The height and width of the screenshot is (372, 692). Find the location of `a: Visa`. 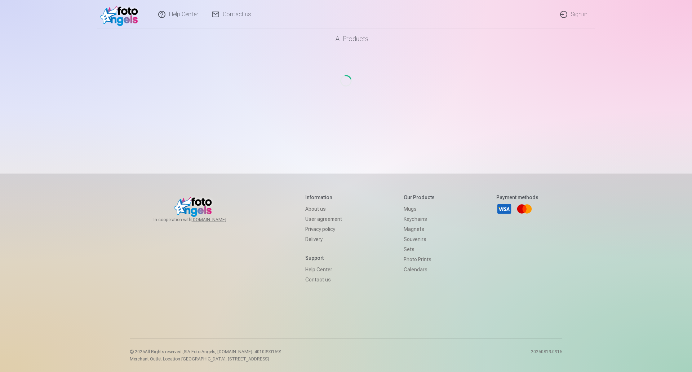

a: Visa is located at coordinates (504, 209).